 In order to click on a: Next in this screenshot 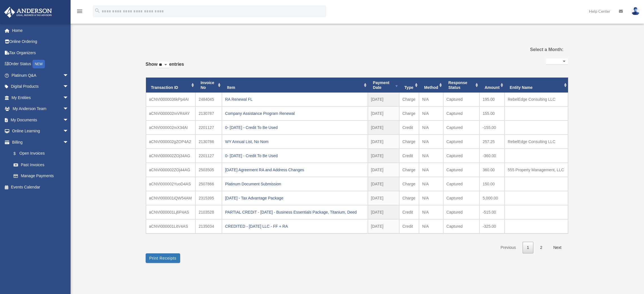, I will do `click(557, 247)`.